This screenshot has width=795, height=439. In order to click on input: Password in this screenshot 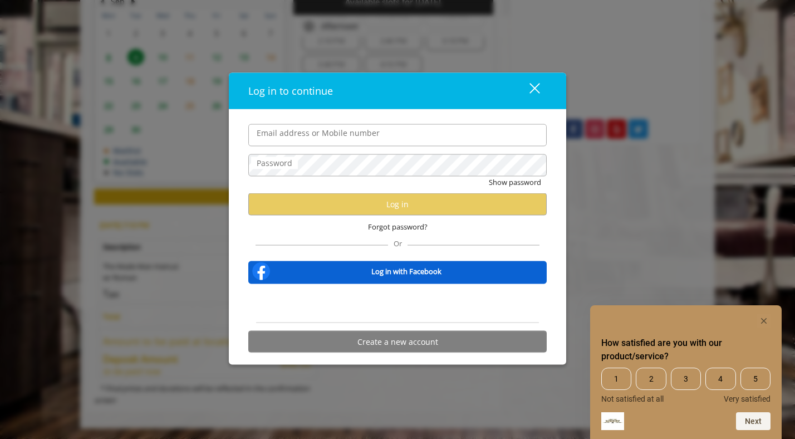, I will do `click(397, 165)`.